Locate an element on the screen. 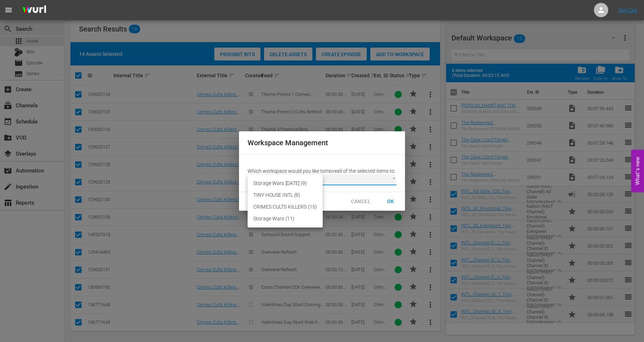 Image resolution: width=644 pixels, height=342 pixels. li: CRIMES CULTS KILLERS (15) is located at coordinates (285, 207).